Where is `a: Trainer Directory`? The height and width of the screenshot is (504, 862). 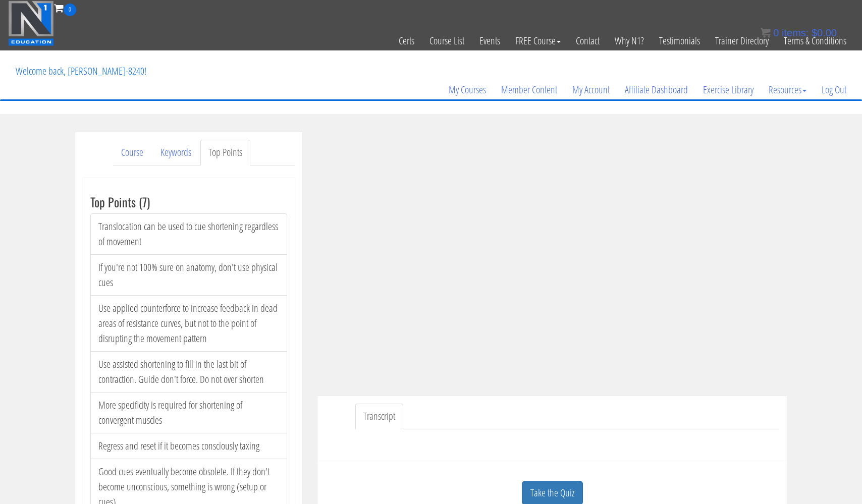 a: Trainer Directory is located at coordinates (742, 41).